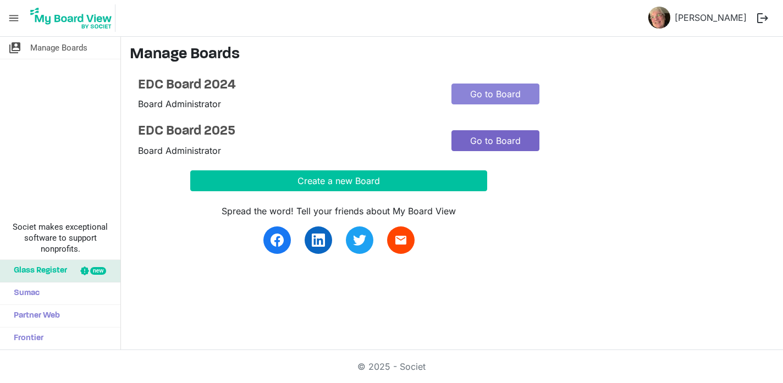 Image resolution: width=783 pixels, height=383 pixels. Describe the element at coordinates (59, 48) in the screenshot. I see `span: Manage Boards` at that location.